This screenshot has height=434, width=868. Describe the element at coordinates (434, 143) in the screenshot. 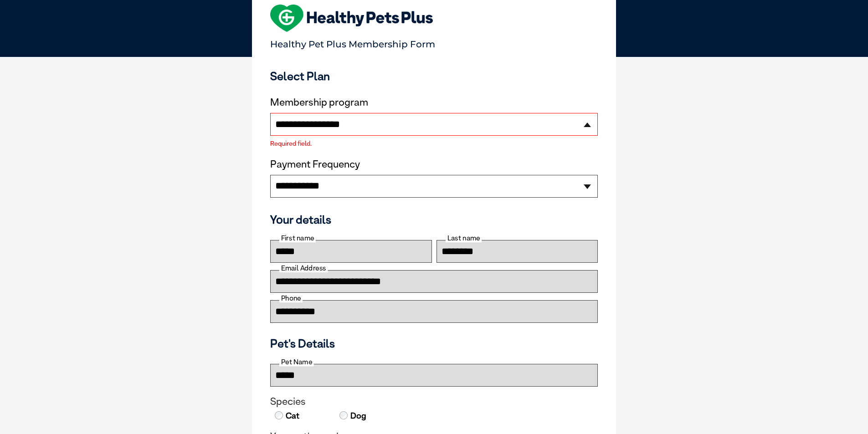

I see `label: Required field.` at that location.